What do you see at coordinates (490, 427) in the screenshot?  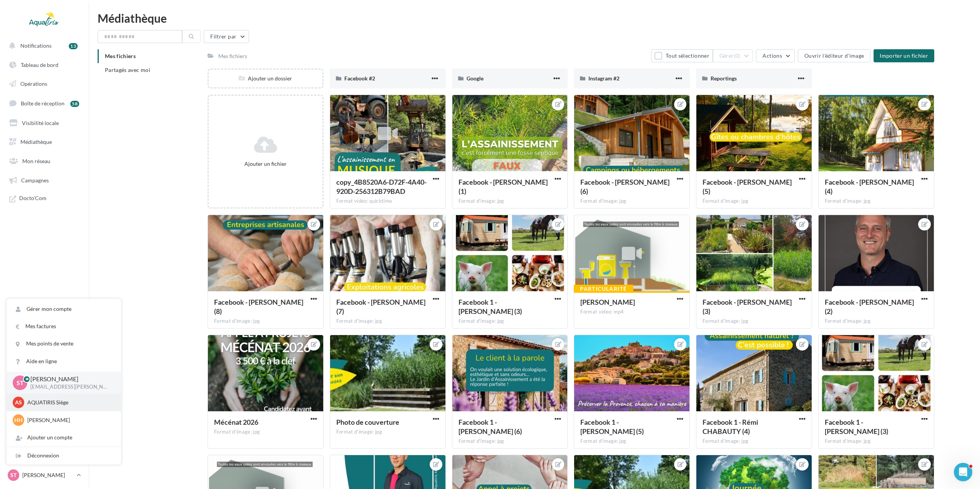 I see `span: Facebook 1 - Rémi CHABAUTY (6)` at bounding box center [490, 427].